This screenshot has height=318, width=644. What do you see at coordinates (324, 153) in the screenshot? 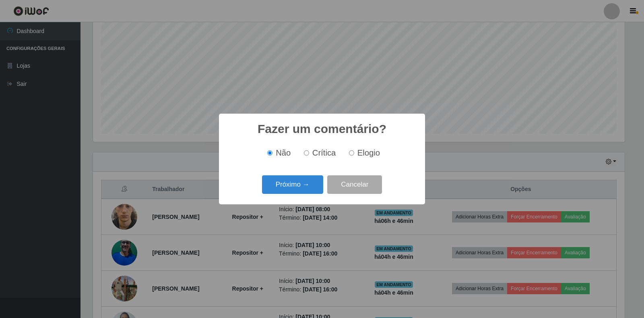
I see `span: Crítica` at bounding box center [324, 153].